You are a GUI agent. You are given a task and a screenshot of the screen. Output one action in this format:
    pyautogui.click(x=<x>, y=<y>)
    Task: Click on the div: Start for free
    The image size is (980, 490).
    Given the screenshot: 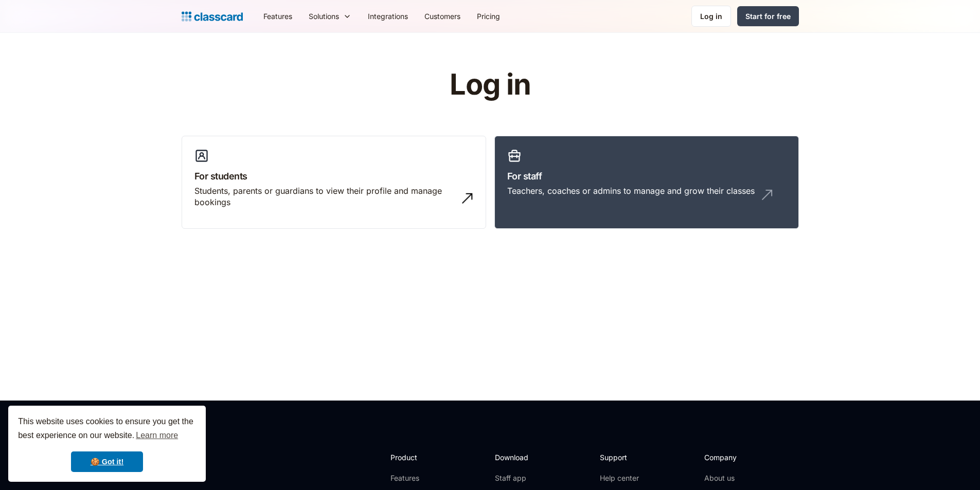 What is the action you would take?
    pyautogui.click(x=768, y=16)
    